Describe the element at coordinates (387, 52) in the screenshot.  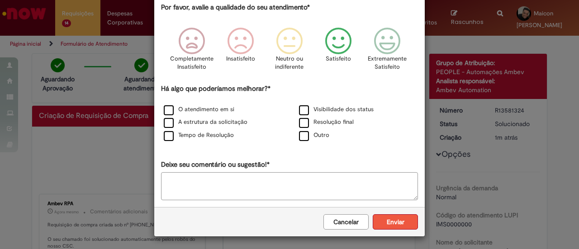
I see `div: Extremamente Satisfeito` at that location.